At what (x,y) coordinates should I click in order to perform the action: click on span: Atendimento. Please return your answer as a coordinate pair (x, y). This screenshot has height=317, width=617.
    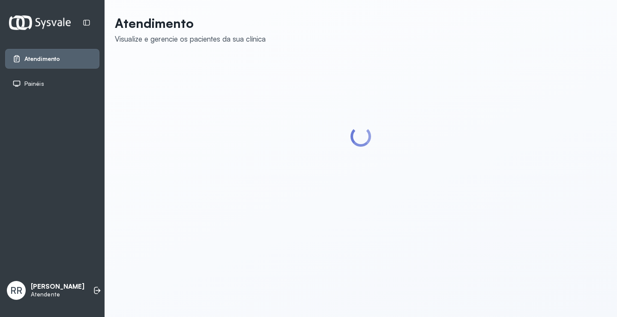
    Looking at the image, I should click on (42, 59).